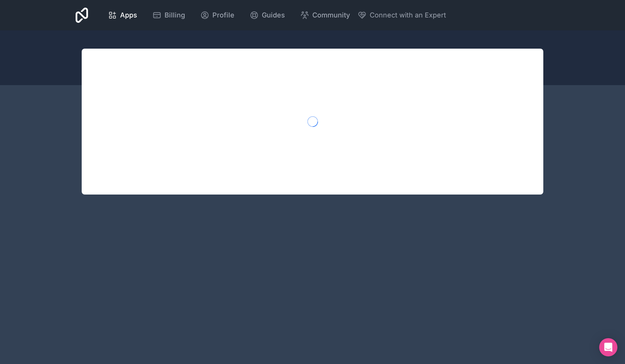 The image size is (625, 364). Describe the element at coordinates (325, 15) in the screenshot. I see `a: Community` at that location.